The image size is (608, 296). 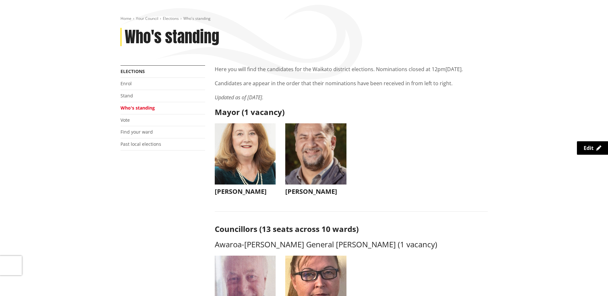 I want to click on strong: Councillors (13 seats across 10 wards), so click(x=287, y=229).